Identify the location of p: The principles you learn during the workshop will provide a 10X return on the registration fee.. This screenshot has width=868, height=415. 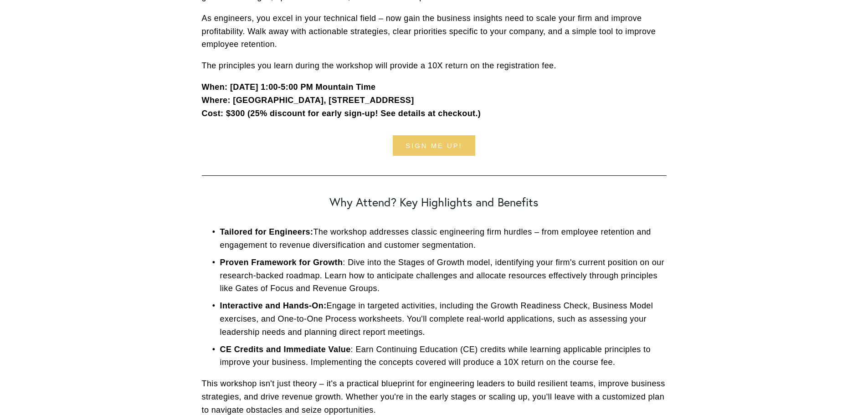
(434, 66).